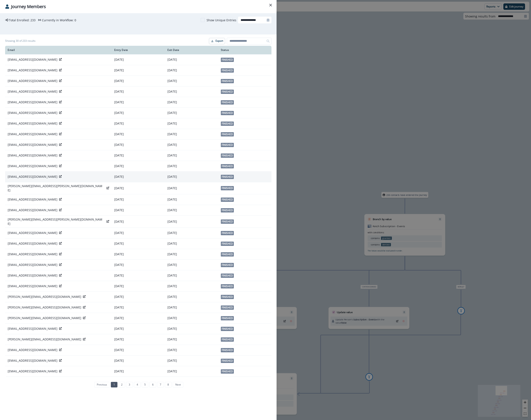 This screenshot has width=531, height=420. What do you see at coordinates (28, 7) in the screenshot?
I see `p: Journey Members` at bounding box center [28, 7].